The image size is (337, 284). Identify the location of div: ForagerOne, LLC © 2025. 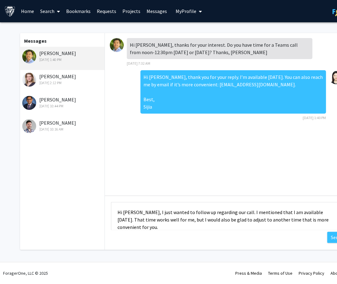
(25, 273).